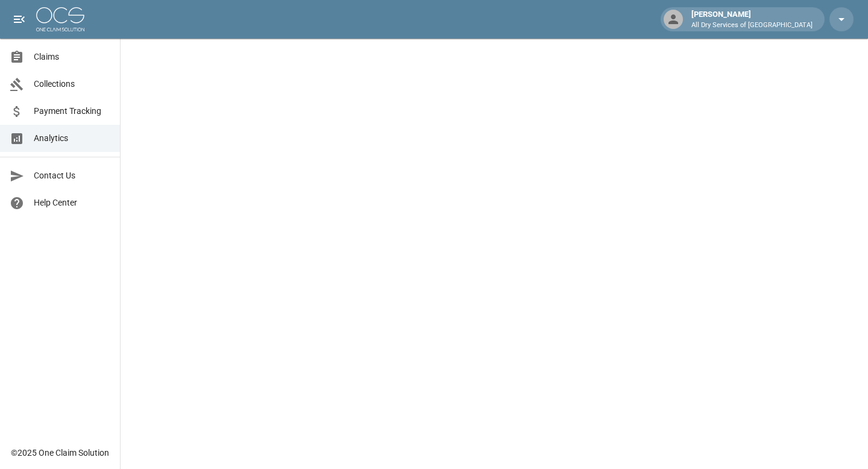  What do you see at coordinates (72, 84) in the screenshot?
I see `span: Collections` at bounding box center [72, 84].